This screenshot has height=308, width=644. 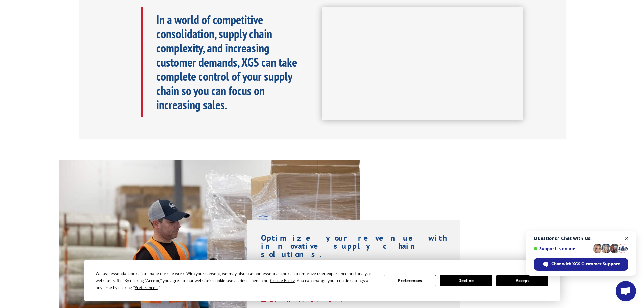 What do you see at coordinates (562, 249) in the screenshot?
I see `span: Support is online` at bounding box center [562, 249].